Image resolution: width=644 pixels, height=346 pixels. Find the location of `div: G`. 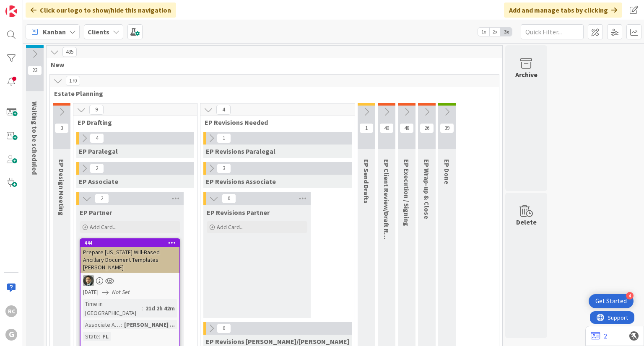

div: G is located at coordinates (11, 335).